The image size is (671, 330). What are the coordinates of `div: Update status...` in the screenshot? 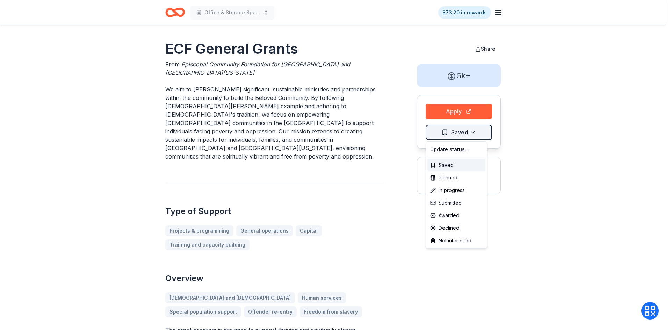 It's located at (456, 149).